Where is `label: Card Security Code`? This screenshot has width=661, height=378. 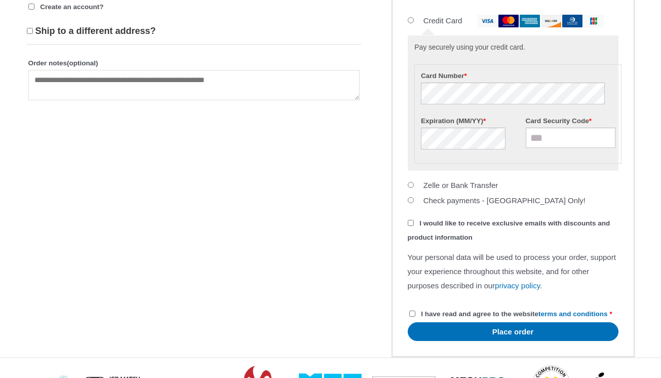 label: Card Security Code is located at coordinates (570, 121).